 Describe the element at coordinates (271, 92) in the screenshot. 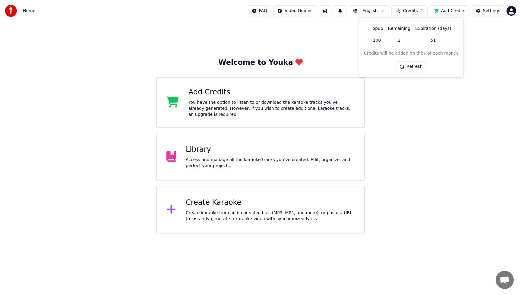

I see `div: Add Credits` at that location.